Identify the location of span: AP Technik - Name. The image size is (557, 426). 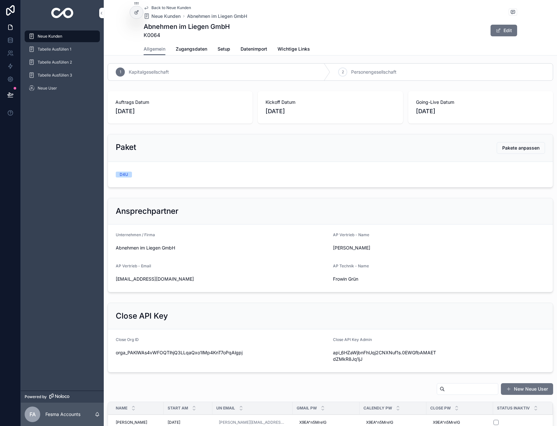
(351, 266).